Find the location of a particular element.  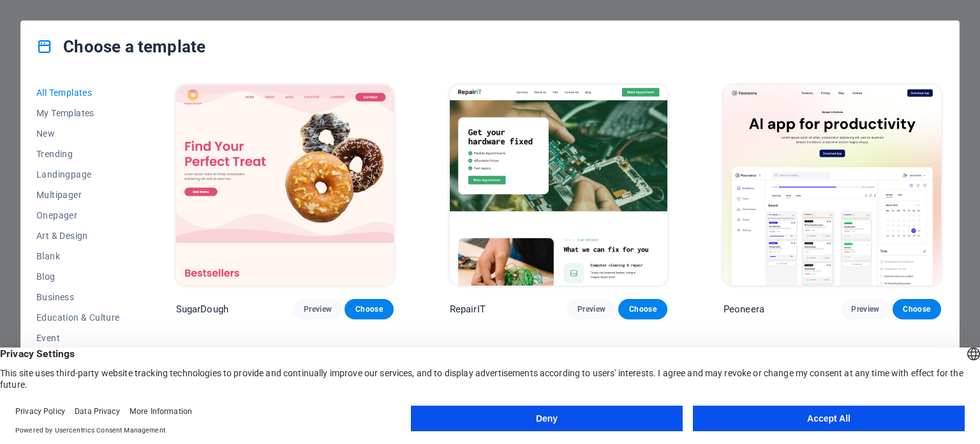

span: Blog is located at coordinates (78, 277).